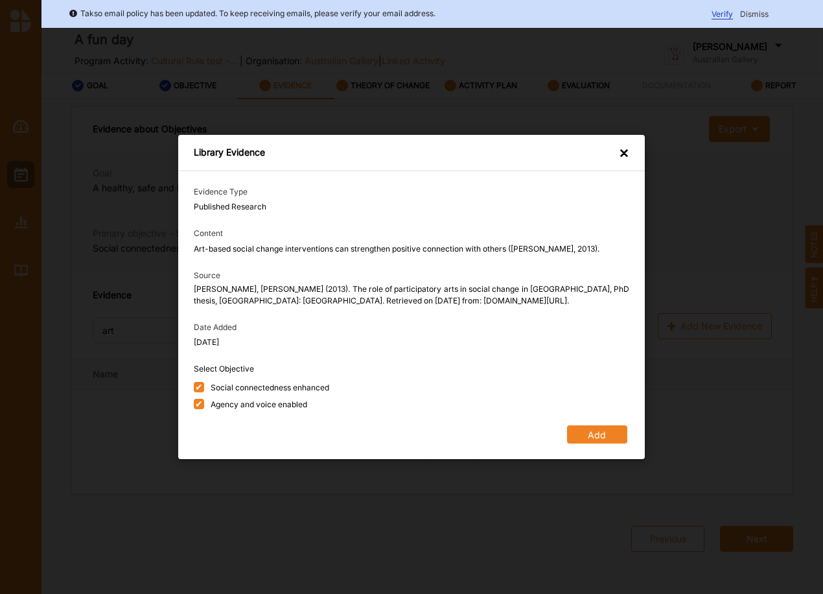 Image resolution: width=823 pixels, height=594 pixels. Describe the element at coordinates (754, 14) in the screenshot. I see `span: Dismiss` at that location.